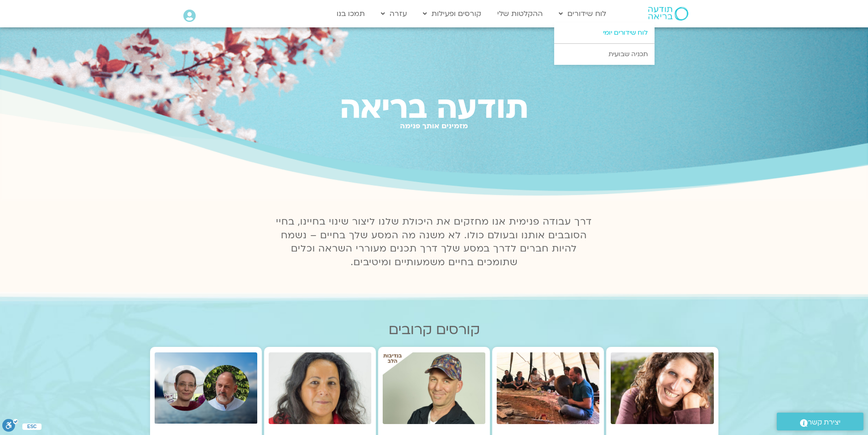 Image resolution: width=868 pixels, height=435 pixels. Describe the element at coordinates (820, 421) in the screenshot. I see `a: יצירת קשר` at that location.